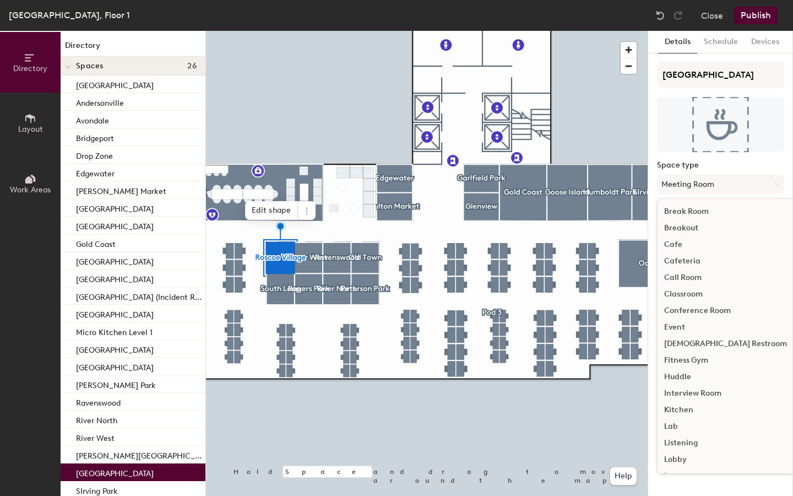 Image resolution: width=793 pixels, height=496 pixels. What do you see at coordinates (192, 66) in the screenshot?
I see `span: 26` at bounding box center [192, 66].